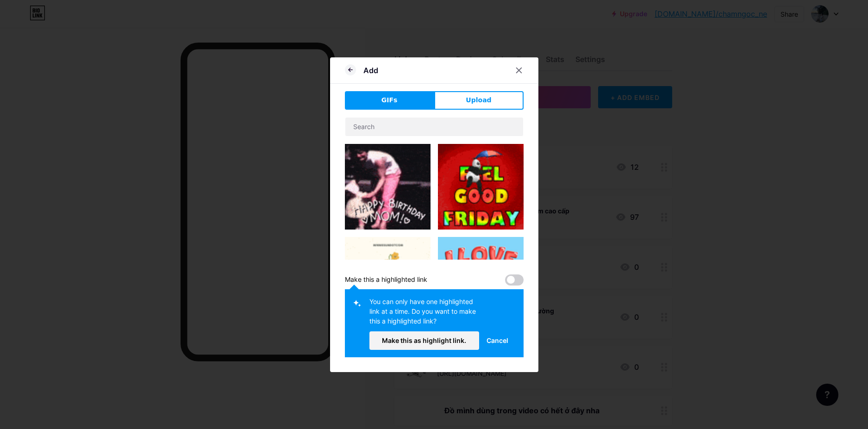 This screenshot has height=429, width=868. I want to click on div: Make this a highlighted link, so click(386, 280).